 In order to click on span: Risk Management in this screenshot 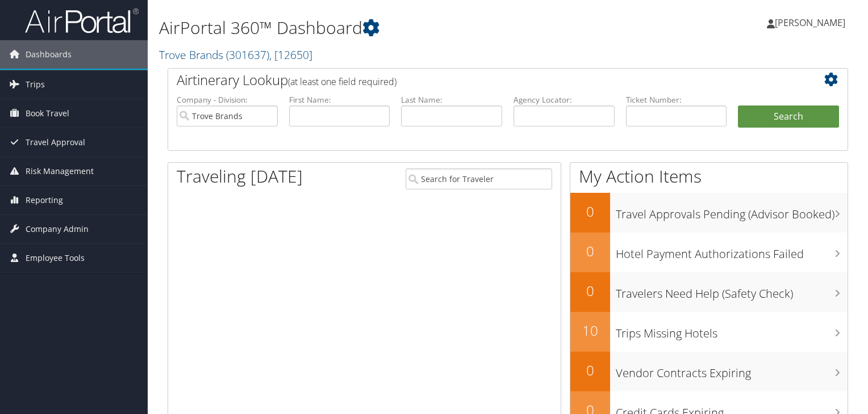, I will do `click(60, 171)`.